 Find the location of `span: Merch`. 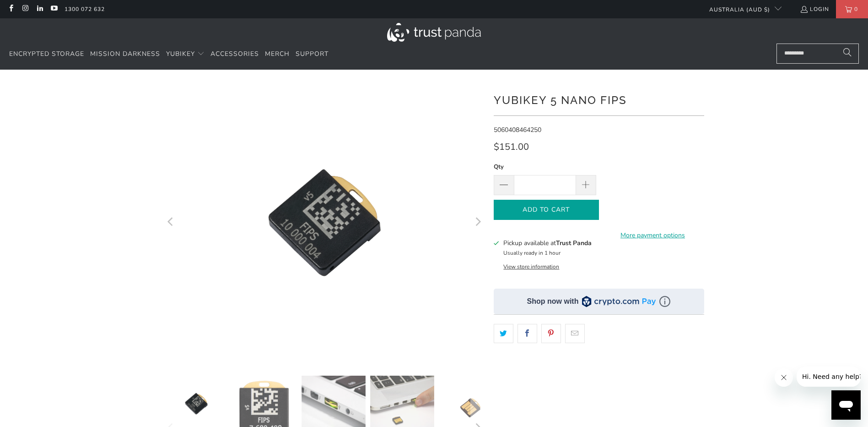

span: Merch is located at coordinates (277, 54).